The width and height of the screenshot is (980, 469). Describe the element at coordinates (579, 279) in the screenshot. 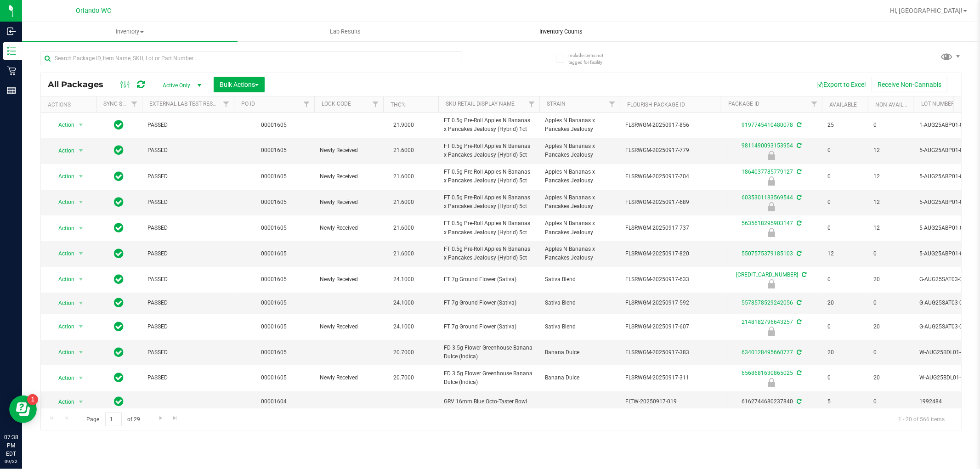

I see `span: Sativa Blend` at that location.